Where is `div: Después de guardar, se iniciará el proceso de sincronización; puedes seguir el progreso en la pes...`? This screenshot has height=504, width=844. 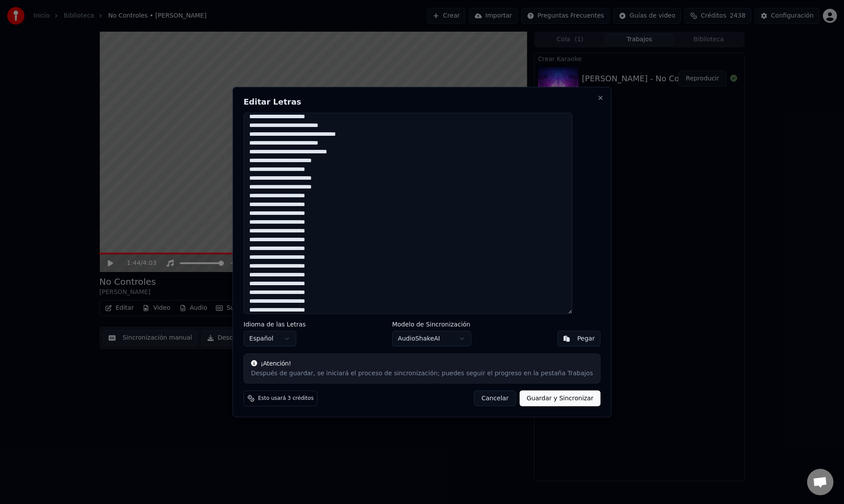 div: Después de guardar, se iniciará el proceso de sincronización; puedes seguir el progreso en la pes... is located at coordinates (422, 373).